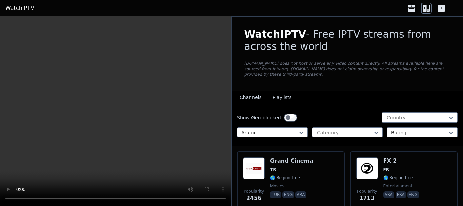 Image resolution: width=463 pixels, height=206 pixels. Describe the element at coordinates (275, 34) in the screenshot. I see `span: WatchIPTV` at that location.